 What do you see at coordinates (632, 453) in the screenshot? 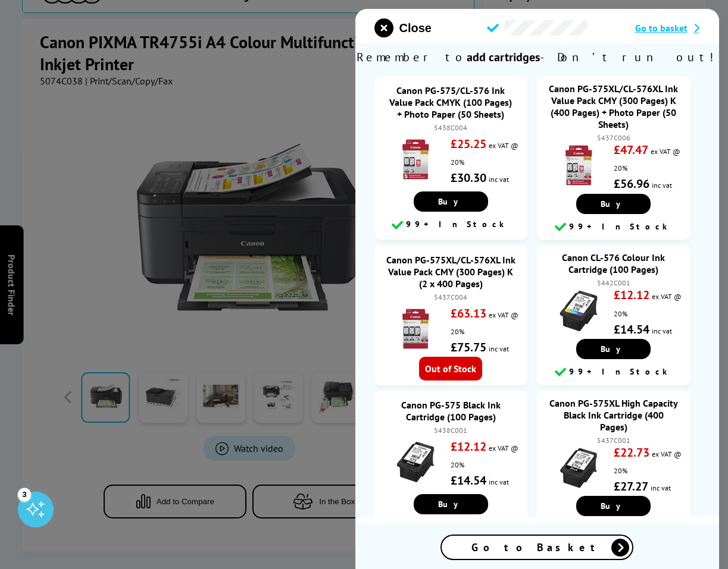
I see `strong: £22.73` at bounding box center [632, 453].